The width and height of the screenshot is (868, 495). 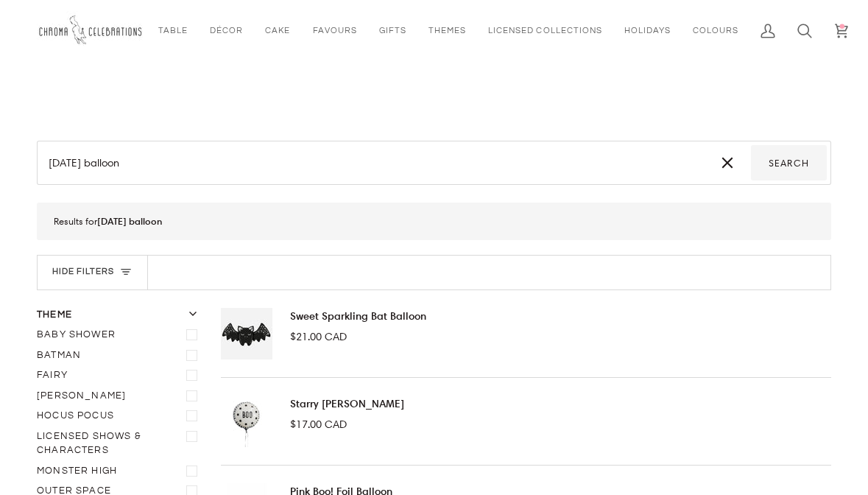 I want to click on a: Grabo black bat foil balloon with silver star pattern wings, Halloween party balloon decoration, ..., so click(x=246, y=334).